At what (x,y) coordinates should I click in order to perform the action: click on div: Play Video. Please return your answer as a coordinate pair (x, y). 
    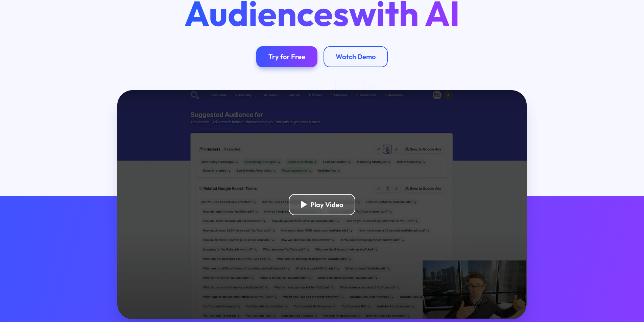
    Looking at the image, I should click on (326, 205).